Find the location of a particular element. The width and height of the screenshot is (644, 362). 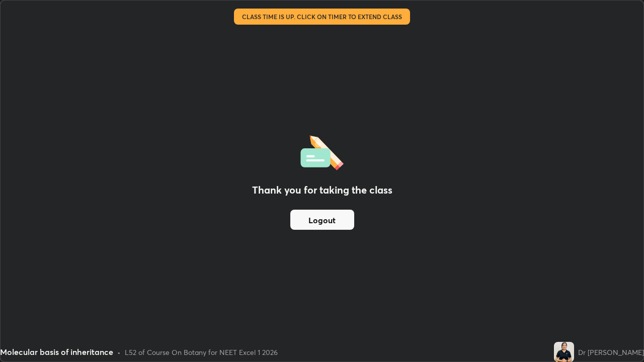

button: Logout is located at coordinates (322, 220).